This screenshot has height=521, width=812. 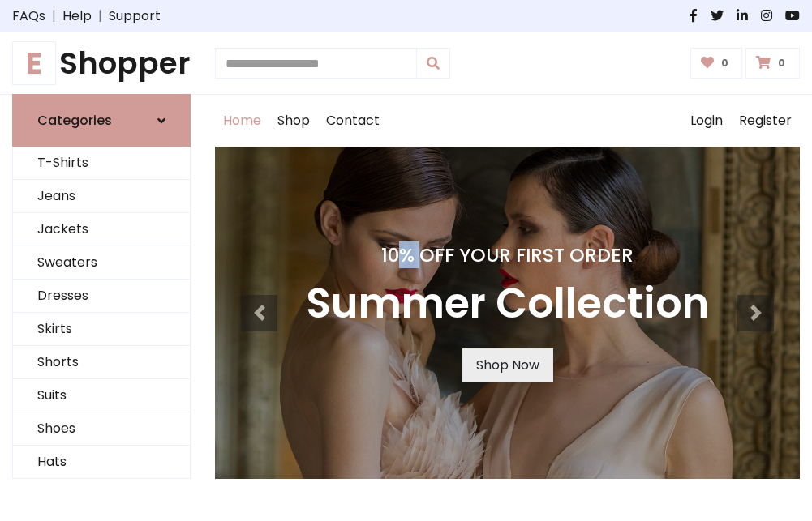 I want to click on a: Hats, so click(x=101, y=462).